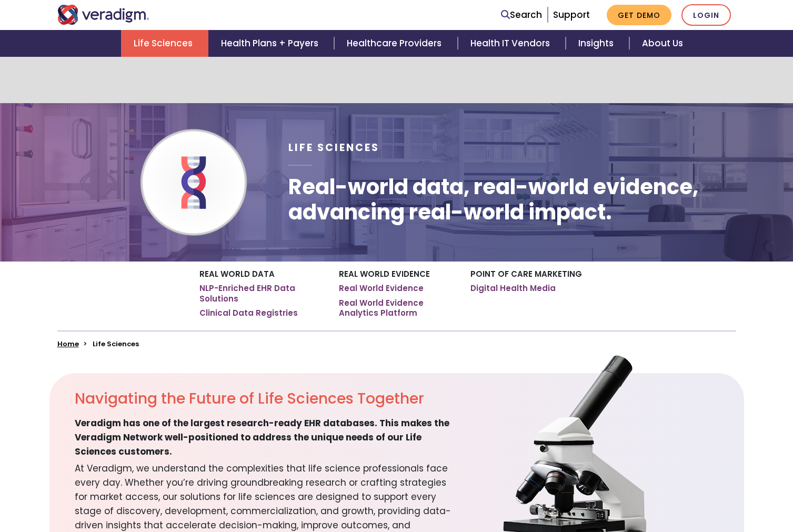 The height and width of the screenshot is (532, 793). I want to click on img: Veradigm logo, so click(103, 15).